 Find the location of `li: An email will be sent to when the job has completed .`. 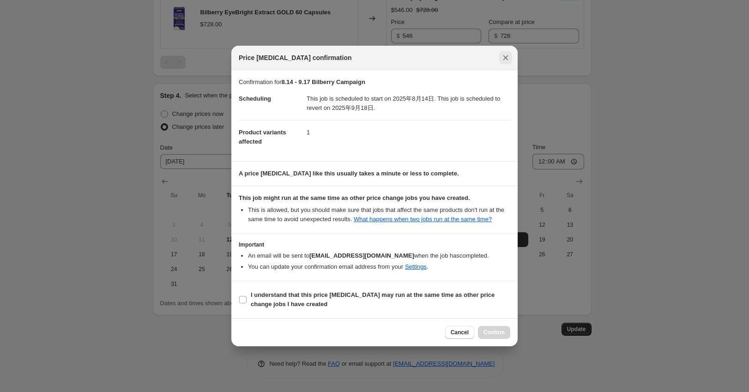

li: An email will be sent to when the job has completed . is located at coordinates (379, 256).